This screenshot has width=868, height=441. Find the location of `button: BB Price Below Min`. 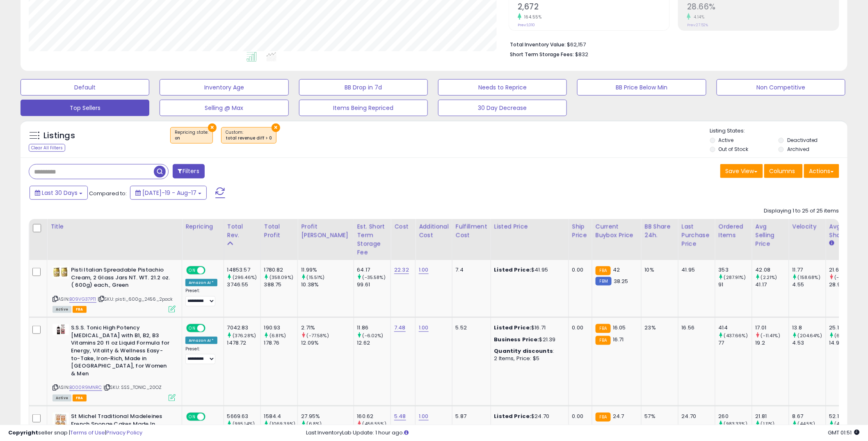

button: BB Price Below Min is located at coordinates (642, 87).